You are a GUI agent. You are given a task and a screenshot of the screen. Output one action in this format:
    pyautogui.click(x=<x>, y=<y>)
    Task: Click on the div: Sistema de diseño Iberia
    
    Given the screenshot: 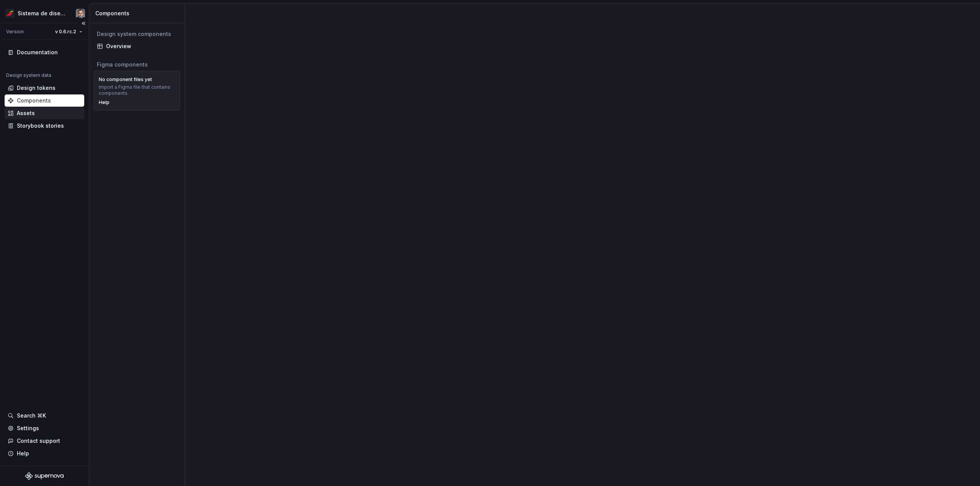 What is the action you would take?
    pyautogui.click(x=42, y=14)
    